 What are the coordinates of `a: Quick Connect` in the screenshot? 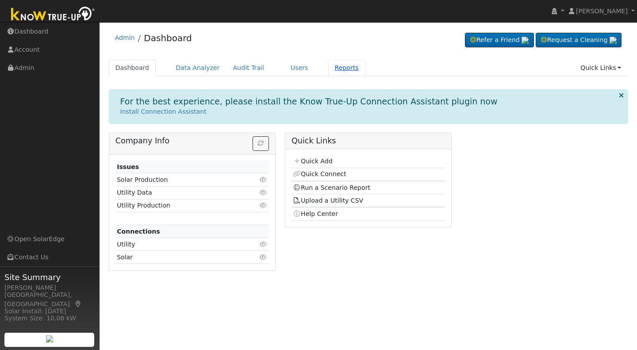 It's located at (320, 174).